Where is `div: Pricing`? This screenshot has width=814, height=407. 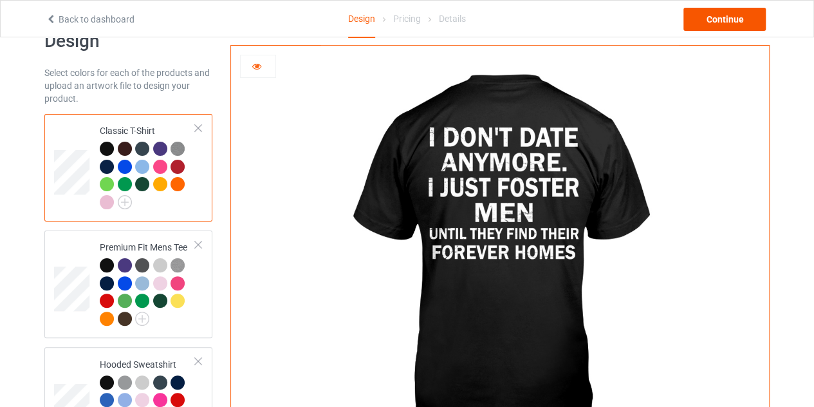 div: Pricing is located at coordinates (407, 19).